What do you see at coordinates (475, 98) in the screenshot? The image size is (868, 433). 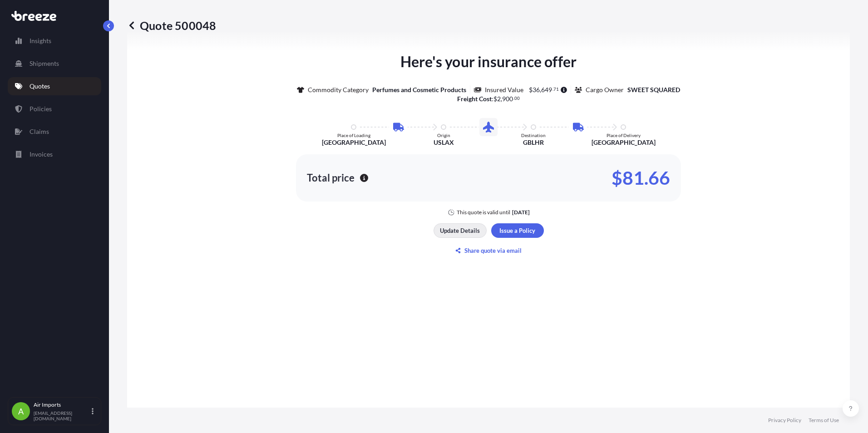 I see `b: Freight Cost` at bounding box center [475, 98].